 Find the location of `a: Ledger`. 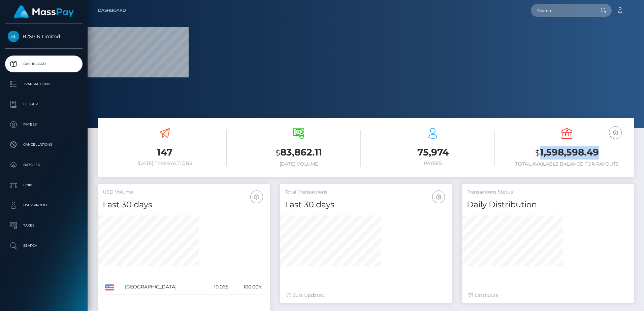

a: Ledger is located at coordinates (44, 105).